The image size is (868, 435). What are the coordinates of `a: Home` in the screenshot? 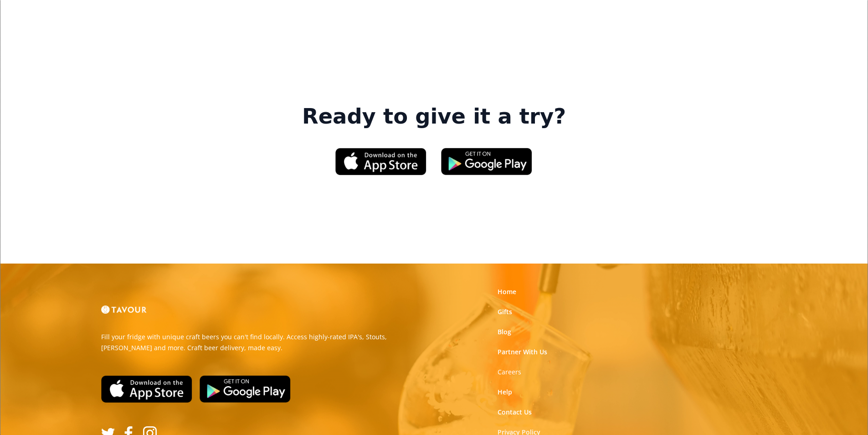 It's located at (507, 292).